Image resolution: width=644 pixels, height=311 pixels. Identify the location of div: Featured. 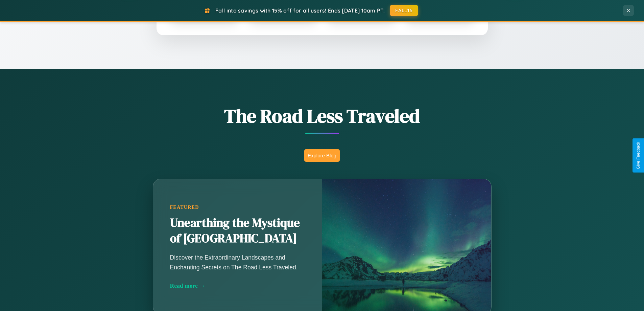
(237, 207).